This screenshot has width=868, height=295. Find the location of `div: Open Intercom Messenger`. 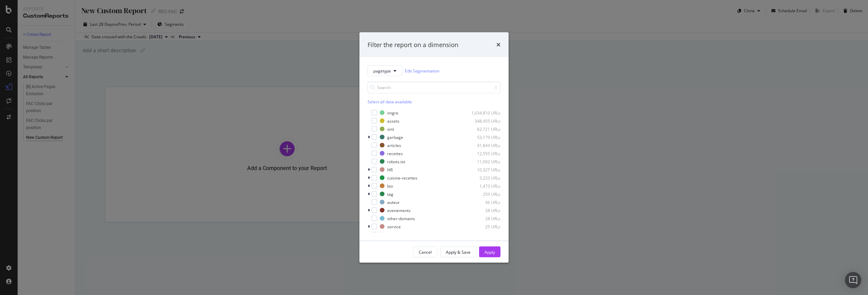

div: Open Intercom Messenger is located at coordinates (854, 280).